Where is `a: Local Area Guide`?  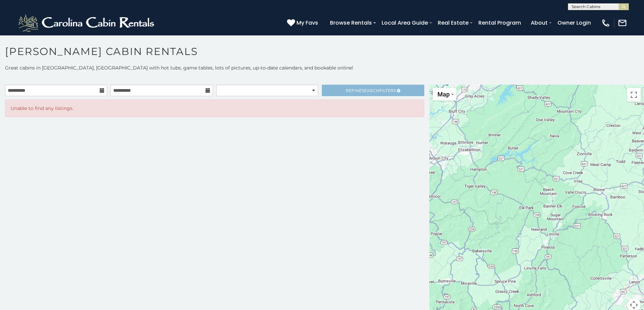 a: Local Area Guide is located at coordinates (405, 22).